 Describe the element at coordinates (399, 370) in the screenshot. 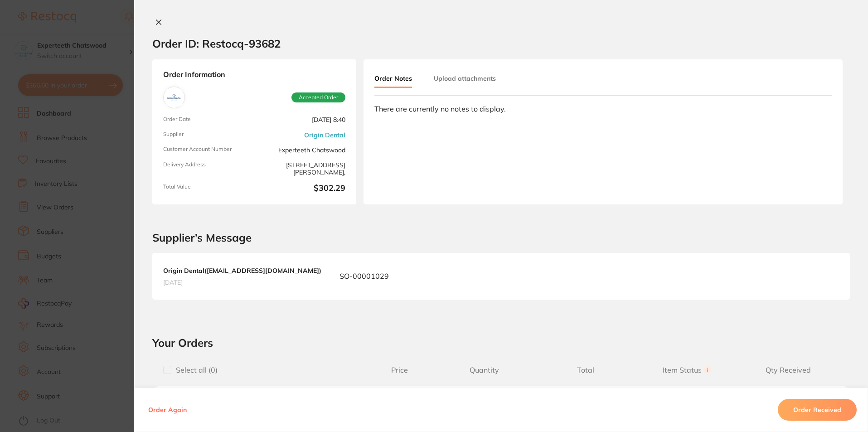

I see `span: Price` at that location.